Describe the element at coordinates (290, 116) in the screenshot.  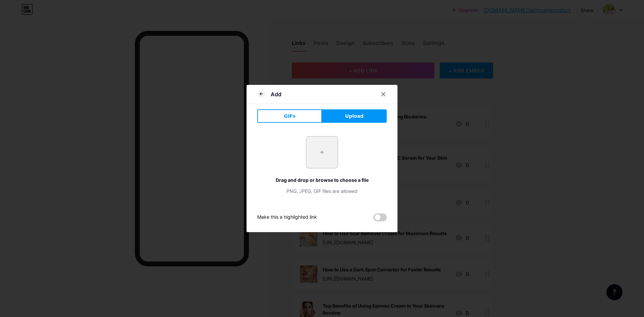
I see `button: GIFs` at that location.